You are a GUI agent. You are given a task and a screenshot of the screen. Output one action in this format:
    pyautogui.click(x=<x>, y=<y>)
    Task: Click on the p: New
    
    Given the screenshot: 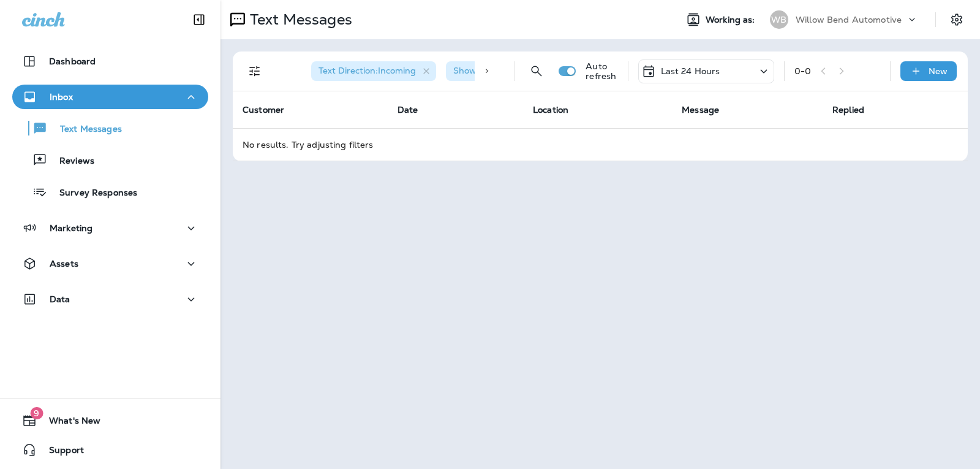 What is the action you would take?
    pyautogui.click(x=938, y=71)
    